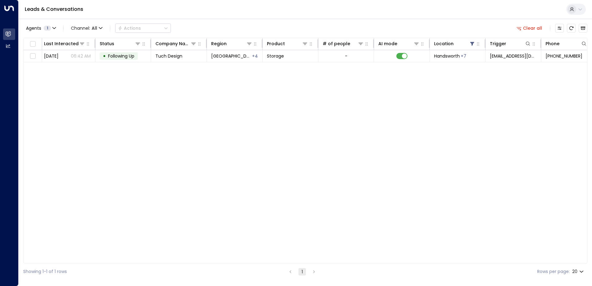 This screenshot has width=592, height=286. I want to click on div: Showing 1-1 of 1 rows, so click(45, 272).